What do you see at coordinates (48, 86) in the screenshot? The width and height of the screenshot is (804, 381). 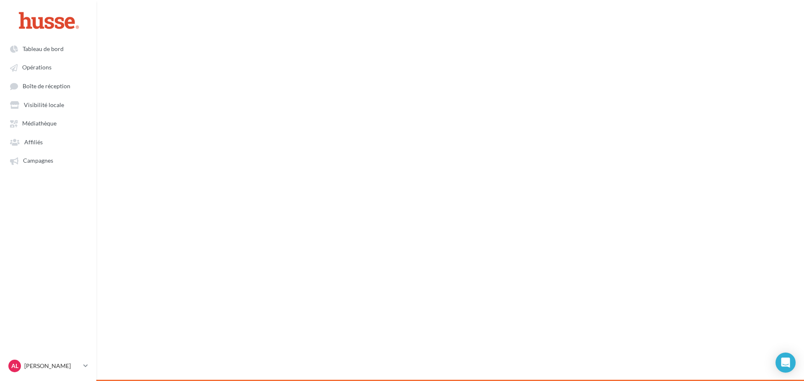 I see `a: Boîte de réception` at bounding box center [48, 86].